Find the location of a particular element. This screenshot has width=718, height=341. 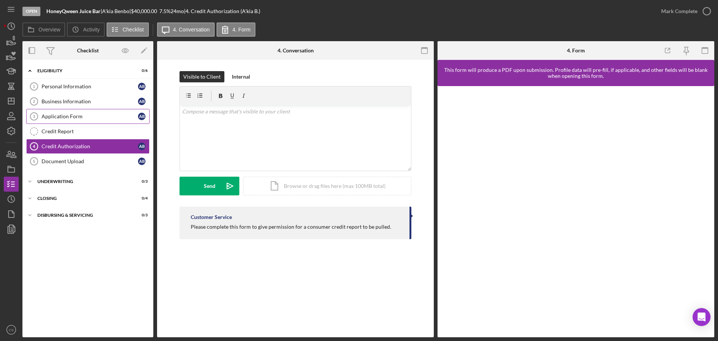

button: 4. Conversation is located at coordinates (186, 30).